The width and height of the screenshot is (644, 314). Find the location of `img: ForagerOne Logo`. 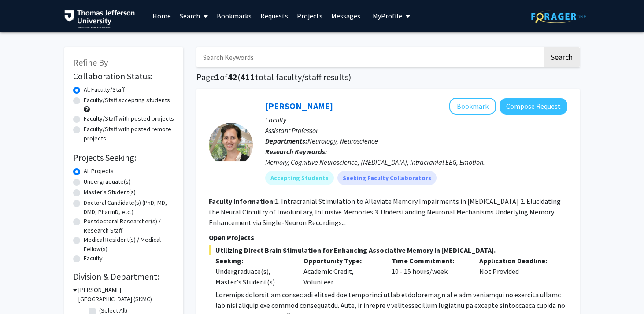

img: ForagerOne Logo is located at coordinates (558, 16).